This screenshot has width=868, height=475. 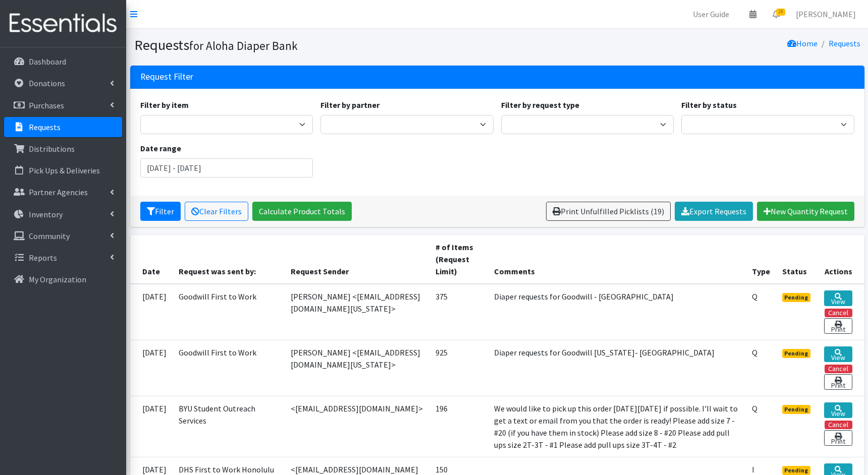 What do you see at coordinates (63, 258) in the screenshot?
I see `a: Reports` at bounding box center [63, 258].